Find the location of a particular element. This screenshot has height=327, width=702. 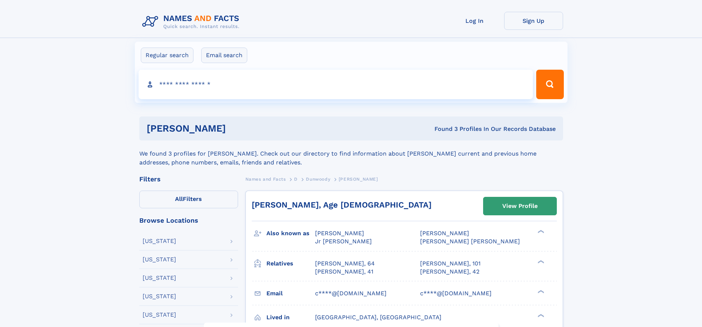

a: Sign Up is located at coordinates (534, 21).